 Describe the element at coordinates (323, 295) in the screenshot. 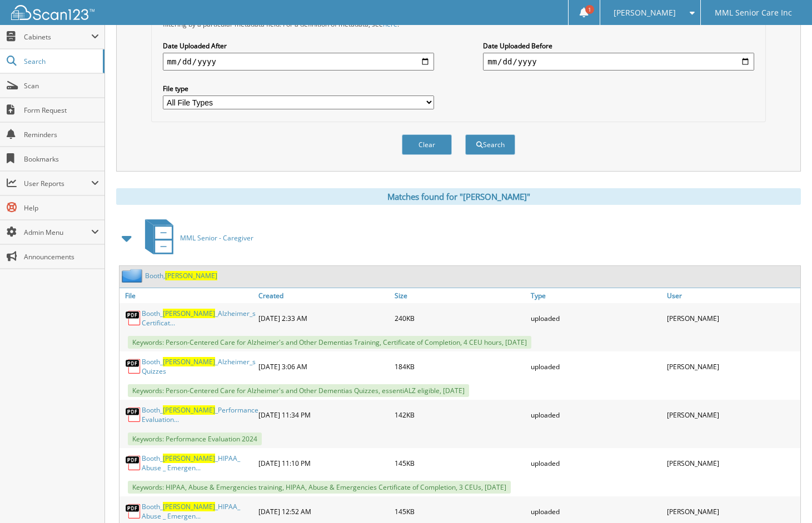

I see `a: Created` at that location.